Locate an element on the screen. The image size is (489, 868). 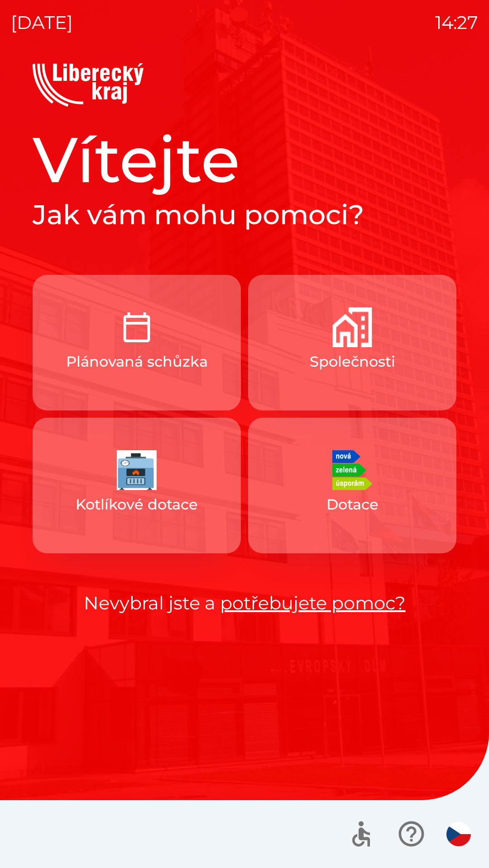
img: Logo is located at coordinates (244, 85).